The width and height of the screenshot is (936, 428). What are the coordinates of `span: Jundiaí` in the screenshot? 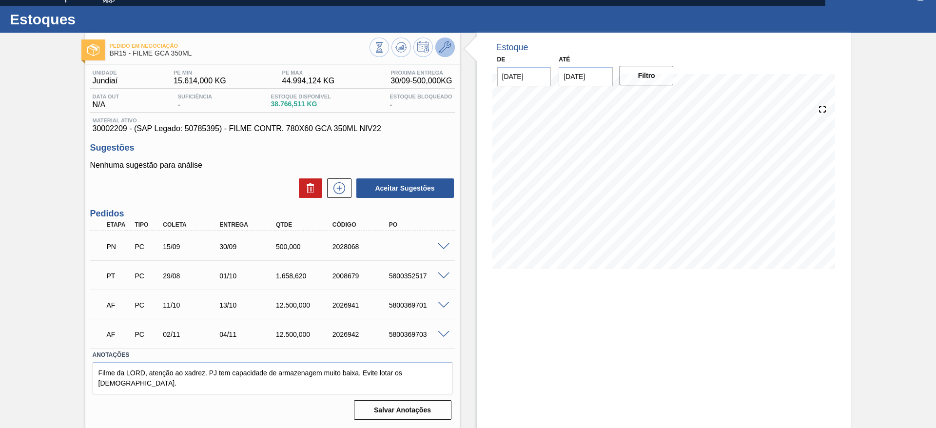 It's located at (105, 81).